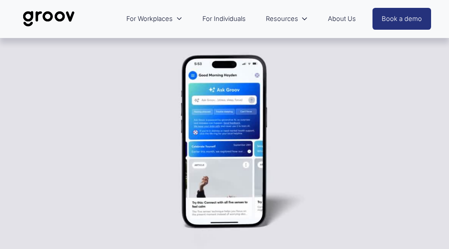 The width and height of the screenshot is (449, 249). I want to click on a: Book a demo, so click(402, 19).